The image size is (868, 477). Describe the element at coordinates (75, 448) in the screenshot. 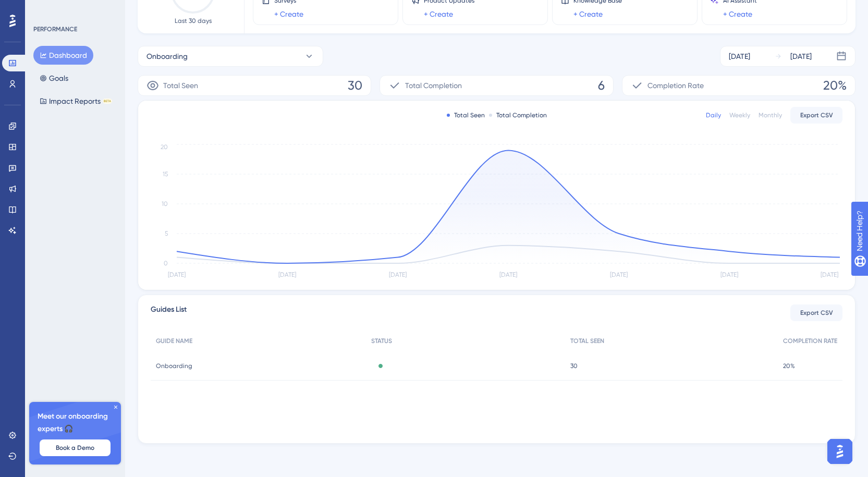

I see `button: Book a Demo` at that location.